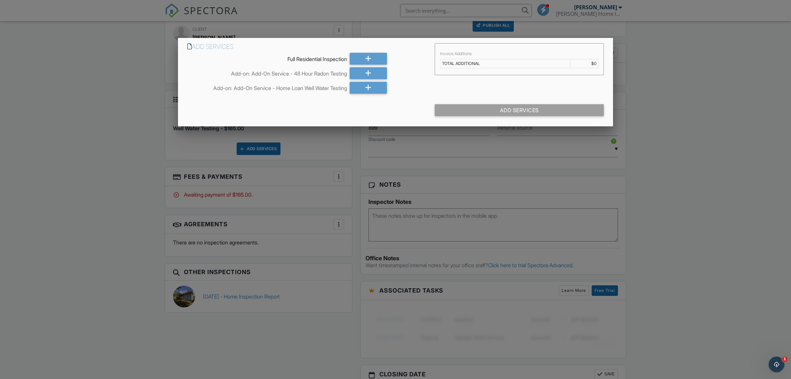  What do you see at coordinates (584, 63) in the screenshot?
I see `td: $0` at bounding box center [584, 63].